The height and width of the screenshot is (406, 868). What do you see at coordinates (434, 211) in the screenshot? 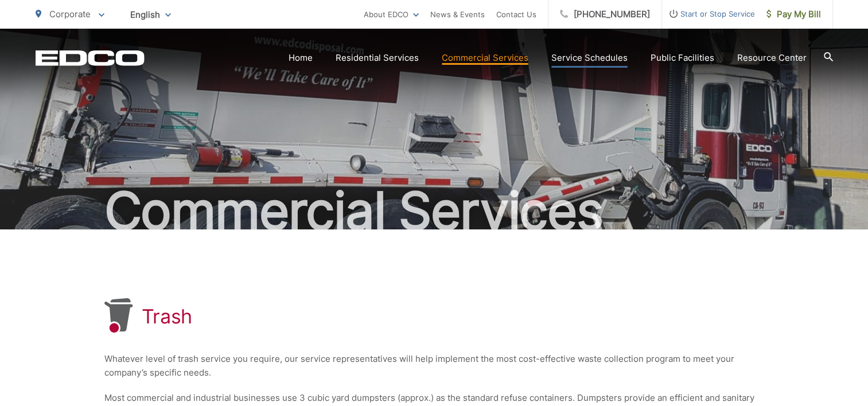
I see `h2: Commercial Services` at bounding box center [434, 211].